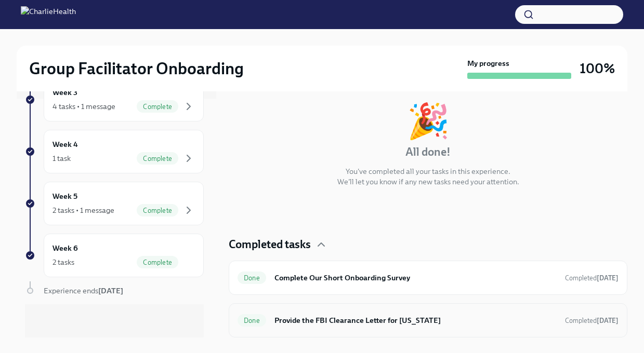  I want to click on span: September 17th, 2025 17:49, so click(592, 278).